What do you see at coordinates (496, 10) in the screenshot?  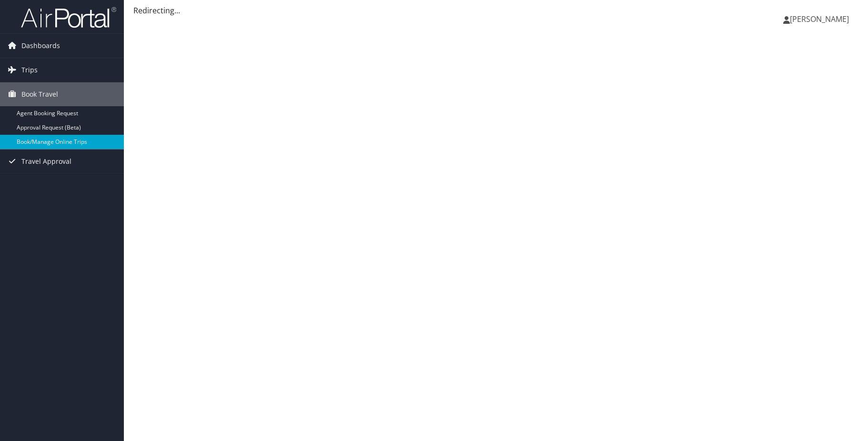 I see `div: Redirecting...` at bounding box center [496, 10].